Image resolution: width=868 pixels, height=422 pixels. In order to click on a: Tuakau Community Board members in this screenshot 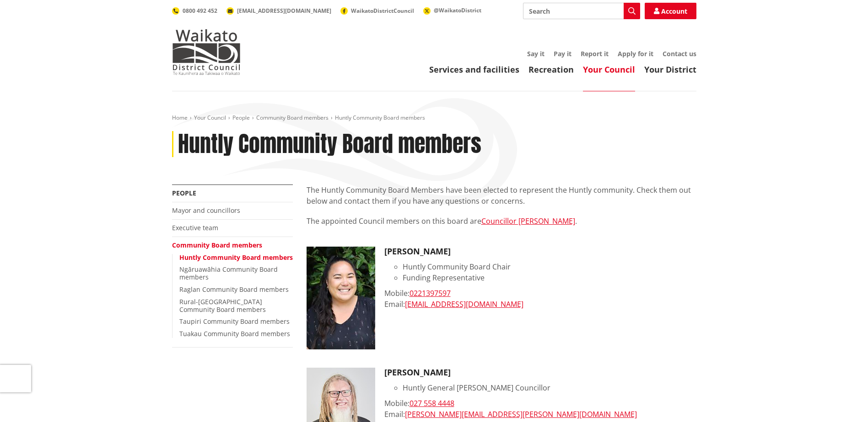, I will do `click(235, 334)`.